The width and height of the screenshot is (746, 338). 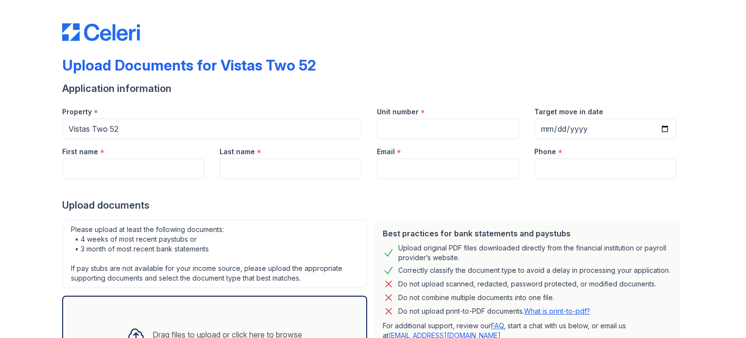 I want to click on label: Phone, so click(x=545, y=152).